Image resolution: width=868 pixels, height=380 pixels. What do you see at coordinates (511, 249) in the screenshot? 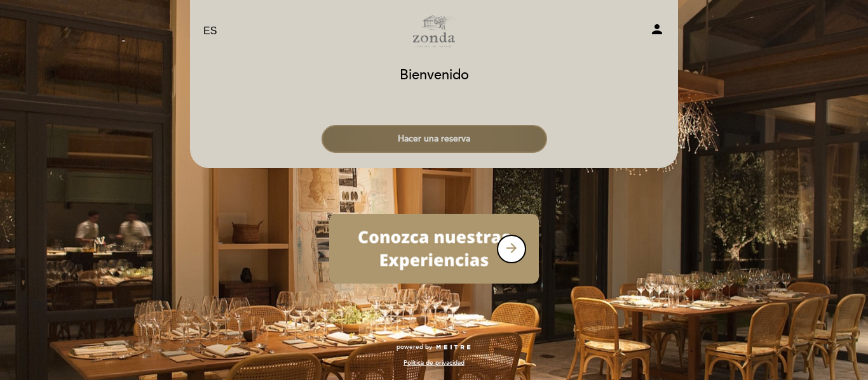
I see `button: arrow_forward` at bounding box center [511, 249].